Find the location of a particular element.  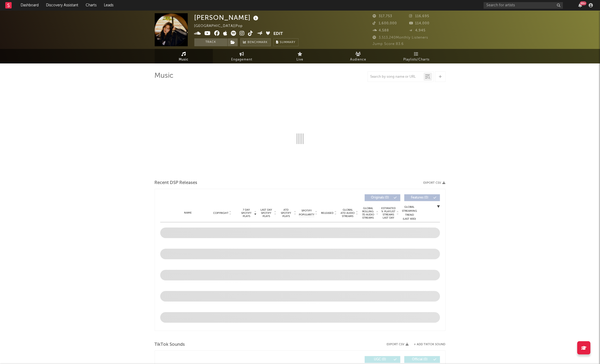

button: Official(0) is located at coordinates (422, 359).